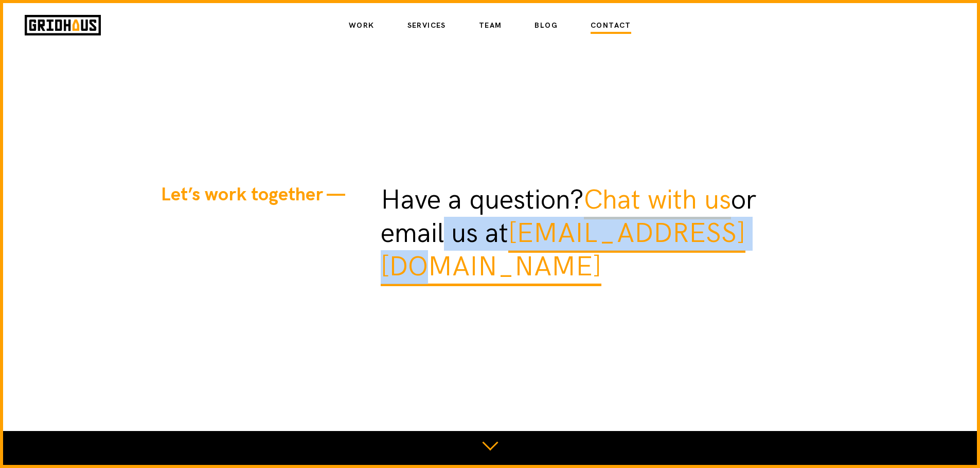 The height and width of the screenshot is (468, 980). Describe the element at coordinates (490, 25) in the screenshot. I see `a: Team` at that location.